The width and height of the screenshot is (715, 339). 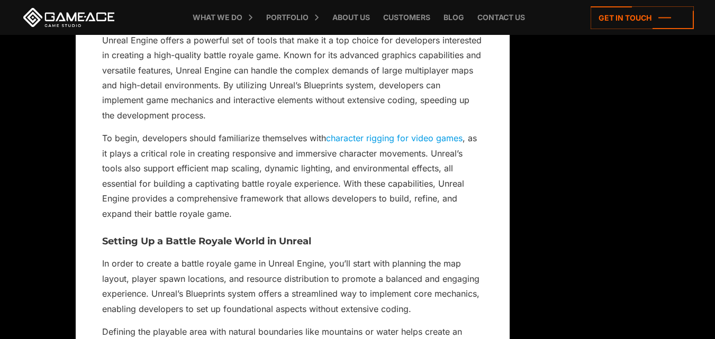 I want to click on a: Get in touch, so click(x=642, y=17).